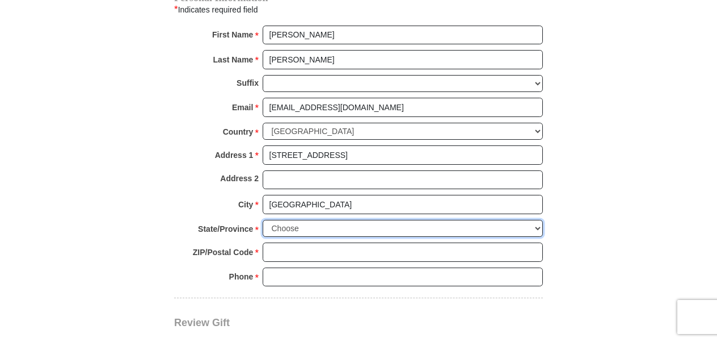  I want to click on strong: Phone, so click(241, 276).